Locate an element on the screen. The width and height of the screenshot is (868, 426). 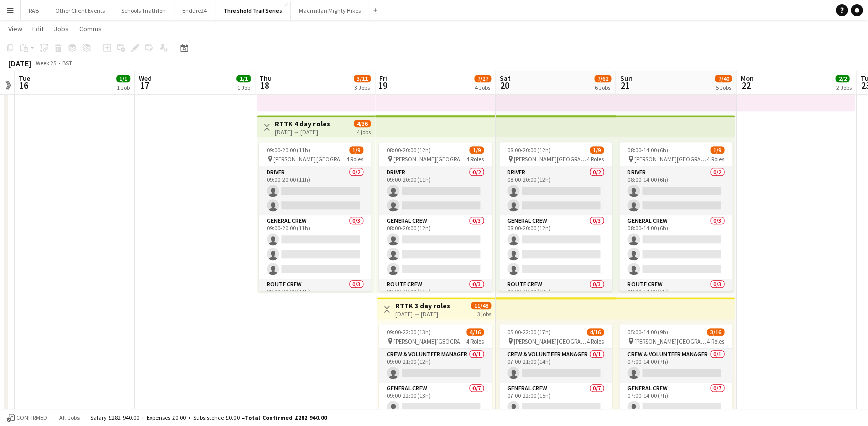
app-card-role: Route Crew0/308:00-14:00 (6h) is located at coordinates (676, 311).